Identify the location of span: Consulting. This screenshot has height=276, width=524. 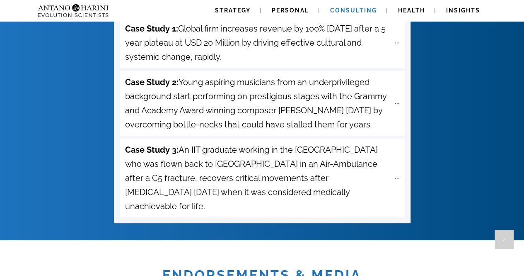
(353, 10).